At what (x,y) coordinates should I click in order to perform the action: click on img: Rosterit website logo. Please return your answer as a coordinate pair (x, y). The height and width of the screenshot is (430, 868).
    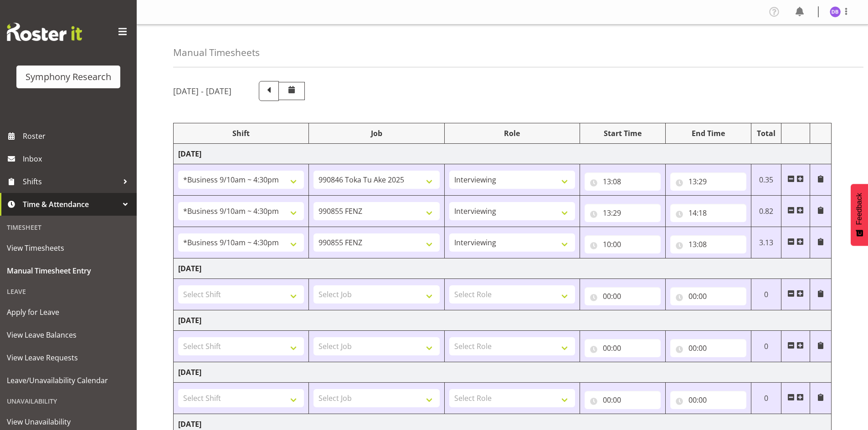
    Looking at the image, I should click on (45, 32).